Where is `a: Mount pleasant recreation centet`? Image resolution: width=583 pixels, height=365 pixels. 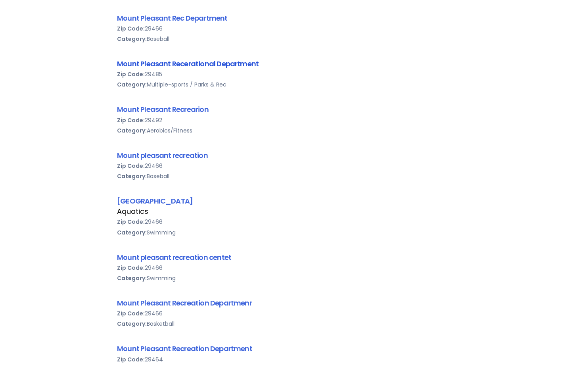 a: Mount pleasant recreation centet is located at coordinates (174, 257).